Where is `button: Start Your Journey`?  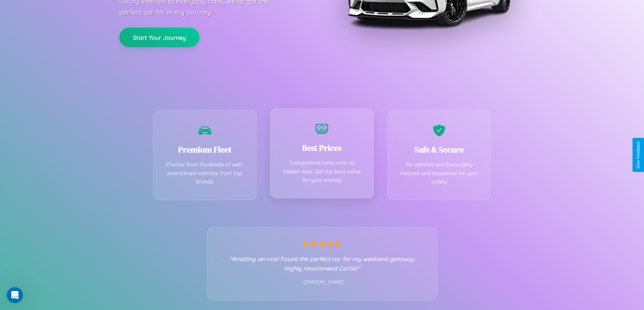
button: Start Your Journey is located at coordinates (159, 37).